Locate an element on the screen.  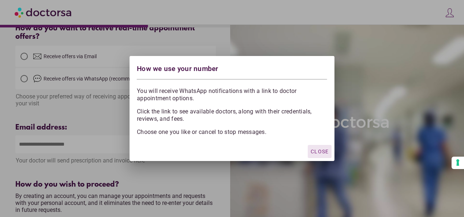
span: Close is located at coordinates (320, 152).